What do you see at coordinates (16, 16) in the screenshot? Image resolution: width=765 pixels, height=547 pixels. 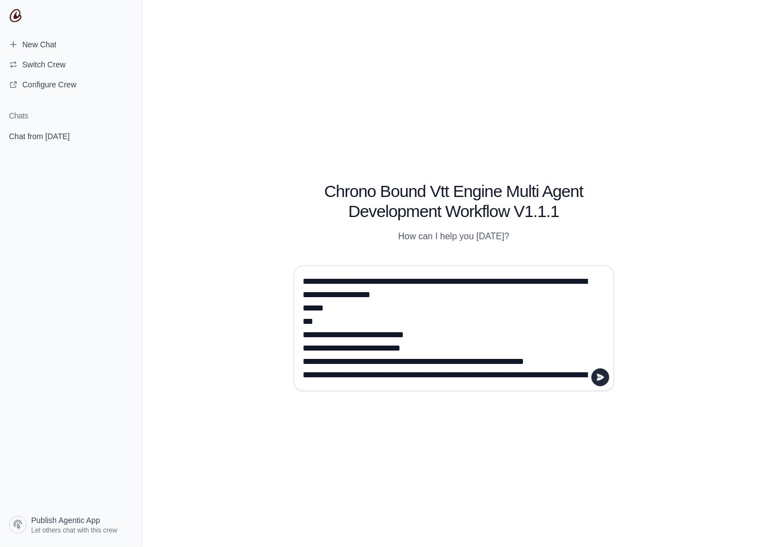 I see `img: CrewAI Logo` at bounding box center [16, 16].